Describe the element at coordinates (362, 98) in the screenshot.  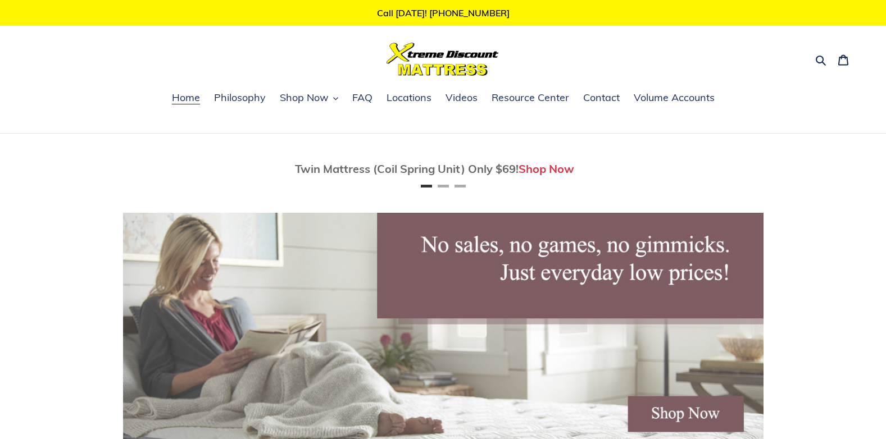
I see `span: FAQ` at that location.